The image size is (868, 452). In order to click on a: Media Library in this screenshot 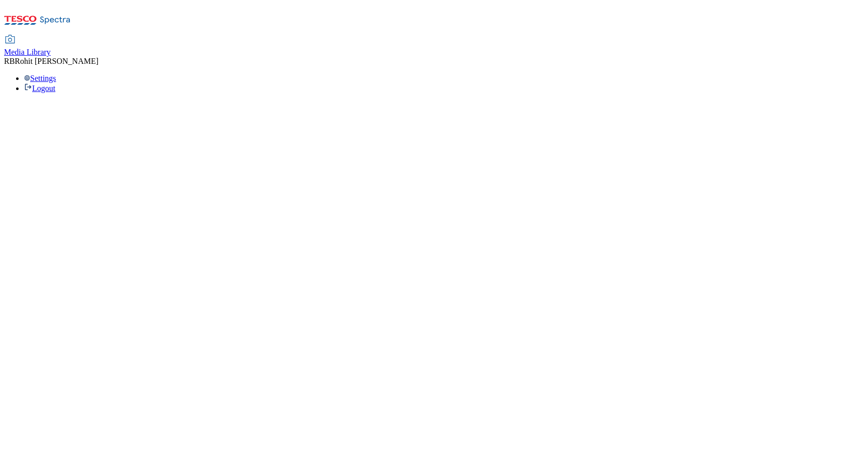, I will do `click(27, 46)`.